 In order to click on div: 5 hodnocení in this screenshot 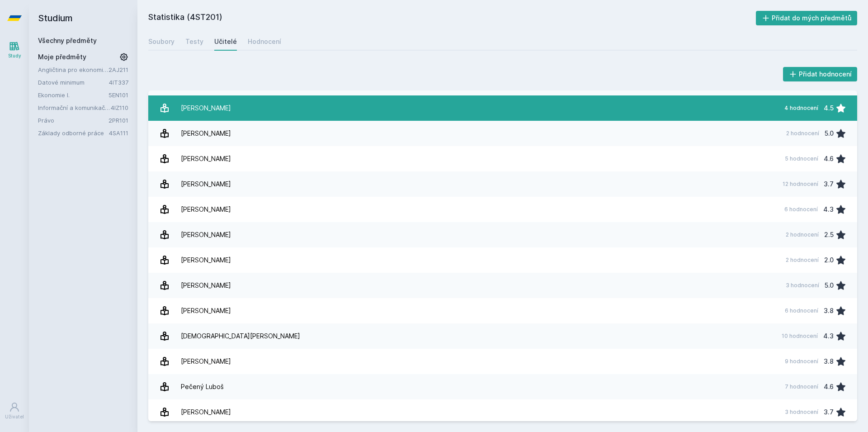, I will do `click(802, 159)`.